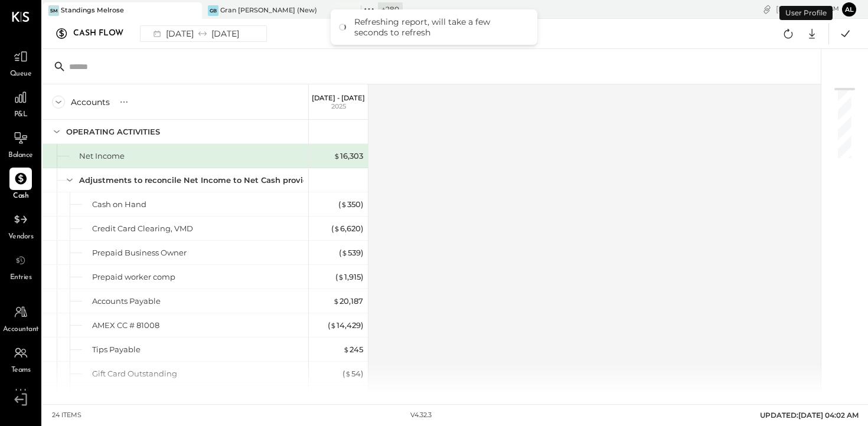  Describe the element at coordinates (113, 132) in the screenshot. I see `div: OPERATING ACTIVITIES` at that location.